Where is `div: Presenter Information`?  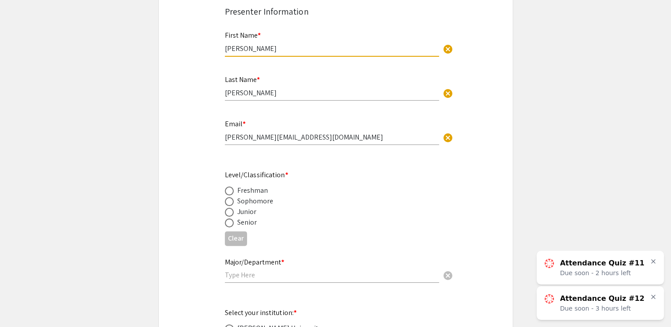
div: Presenter Information is located at coordinates (336, 12).